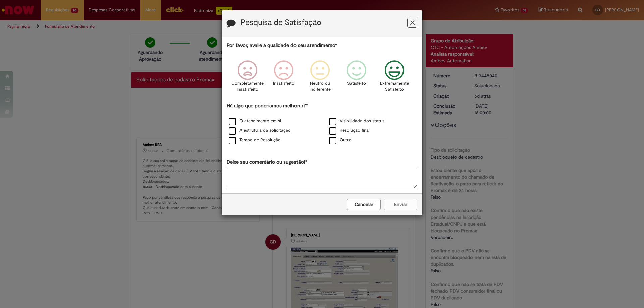 This screenshot has width=644, height=308. I want to click on div: Extremamente Satisfeito, so click(395, 78).